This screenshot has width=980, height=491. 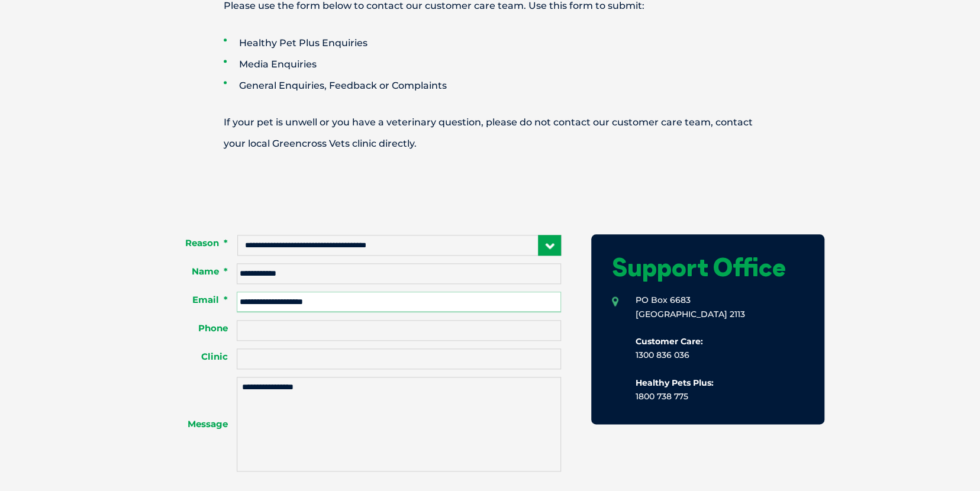 What do you see at coordinates (196, 243) in the screenshot?
I see `label: Reason` at bounding box center [196, 243].